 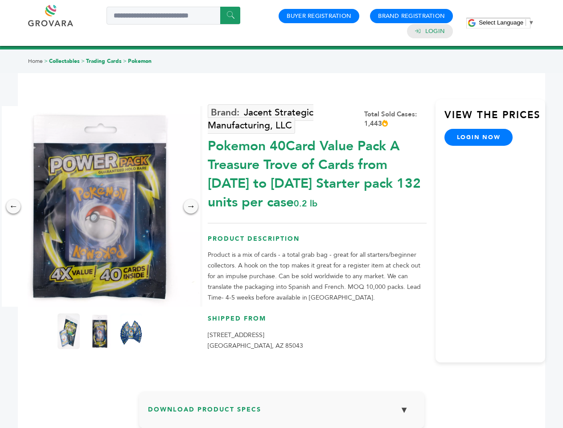 I want to click on p: Product is a mix of cards - a total grab bag - great for all starters/beginner collectors. A hook..., so click(x=317, y=276).